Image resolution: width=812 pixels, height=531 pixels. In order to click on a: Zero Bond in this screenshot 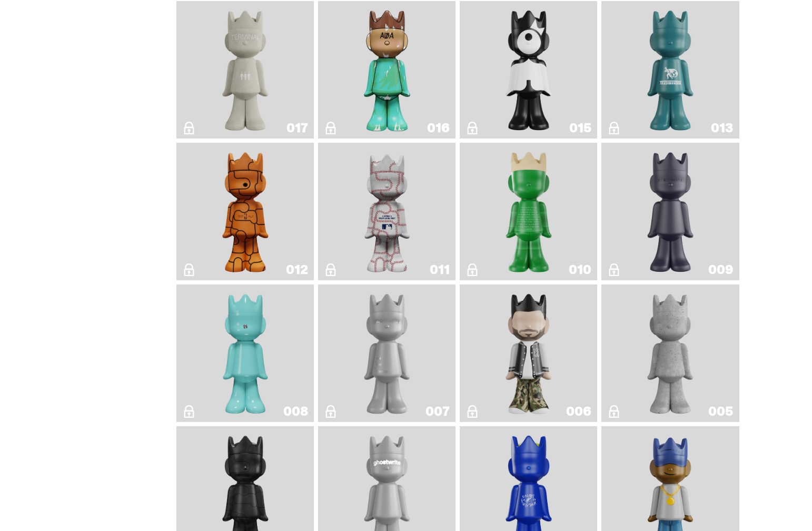, I will do `click(669, 211)`.